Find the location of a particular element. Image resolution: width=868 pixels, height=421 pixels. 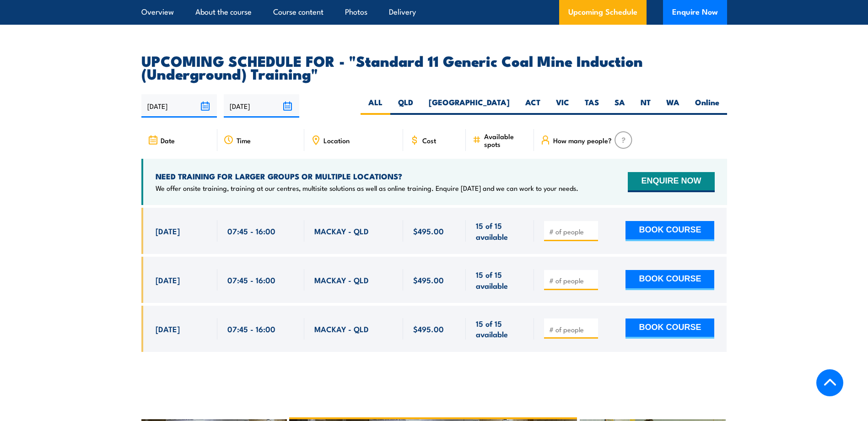

input: From date is located at coordinates (179, 105).